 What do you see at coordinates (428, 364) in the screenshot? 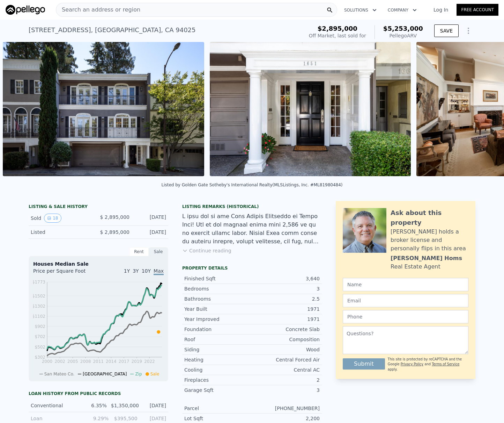
I see `div: This site is protected by reCAPTCHA and the Google and apply.` at bounding box center [428, 364].